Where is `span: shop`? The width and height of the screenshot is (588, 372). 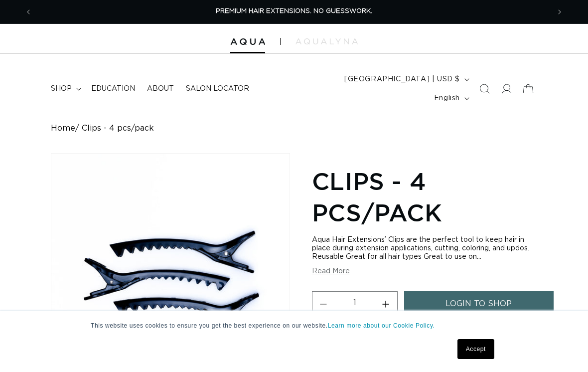
span: shop is located at coordinates (61, 89).